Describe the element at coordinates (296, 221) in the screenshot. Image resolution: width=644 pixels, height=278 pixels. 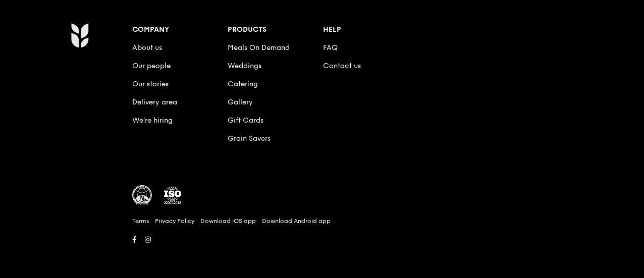
I see `a: Download Android app` at that location.